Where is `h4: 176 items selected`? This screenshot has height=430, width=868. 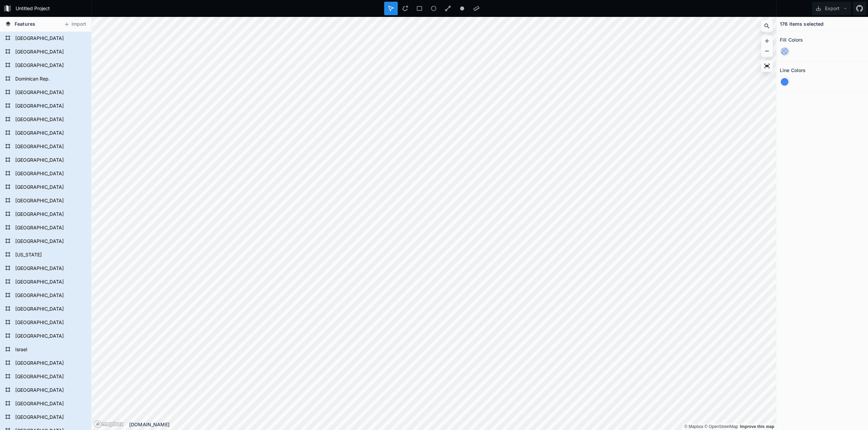 h4: 176 items selected is located at coordinates (802, 24).